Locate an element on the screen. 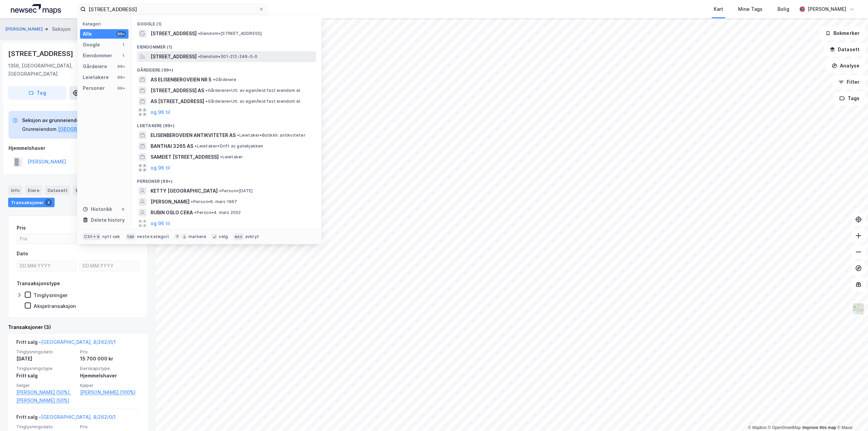 Image resolution: width=868 pixels, height=431 pixels. div: Kategori is located at coordinates (105, 24).